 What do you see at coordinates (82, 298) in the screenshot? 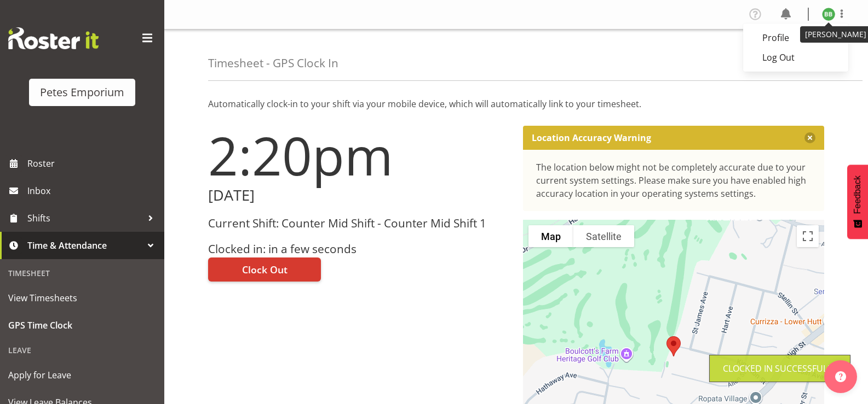
I see `a: View Timesheets` at bounding box center [82, 298].